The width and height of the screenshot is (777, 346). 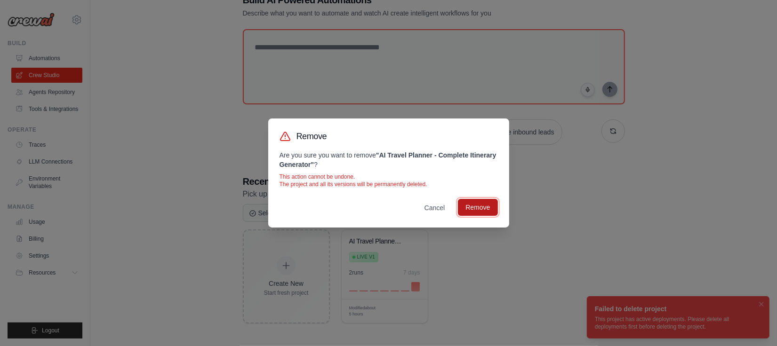 What do you see at coordinates (388, 160) in the screenshot?
I see `strong: " AI Travel Planner - Complete Itinerary Generator "` at bounding box center [388, 160].